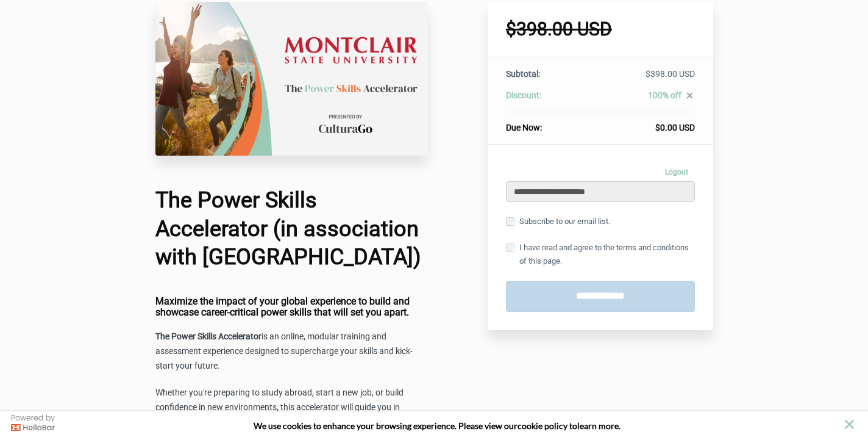 The image size is (868, 437). What do you see at coordinates (600, 254) in the screenshot?
I see `label: I have read and agree to the terms and conditions of this page.` at bounding box center [600, 254].